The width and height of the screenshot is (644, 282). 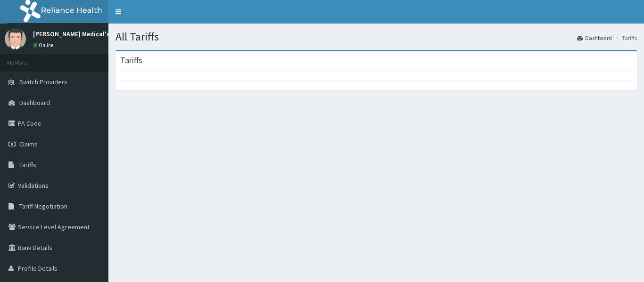 What do you see at coordinates (595, 38) in the screenshot?
I see `a: Dashboard` at bounding box center [595, 38].